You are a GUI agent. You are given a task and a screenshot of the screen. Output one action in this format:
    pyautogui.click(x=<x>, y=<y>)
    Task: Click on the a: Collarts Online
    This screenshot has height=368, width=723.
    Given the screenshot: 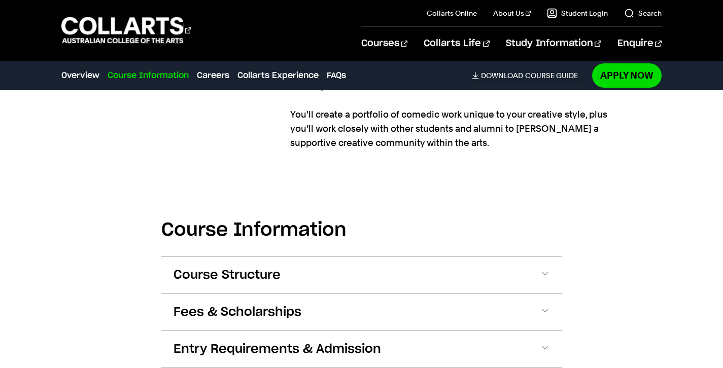 What is the action you would take?
    pyautogui.click(x=451, y=13)
    